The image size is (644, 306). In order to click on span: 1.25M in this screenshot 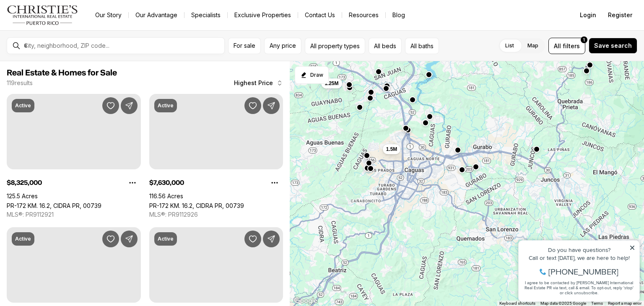, I will do `click(331, 83)`.